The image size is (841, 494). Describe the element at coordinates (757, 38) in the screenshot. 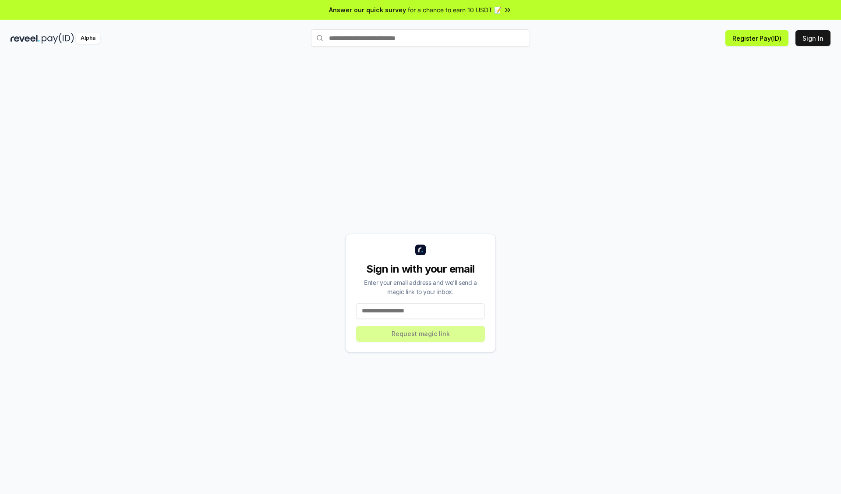

I see `button: Register Pay(ID)` at that location.